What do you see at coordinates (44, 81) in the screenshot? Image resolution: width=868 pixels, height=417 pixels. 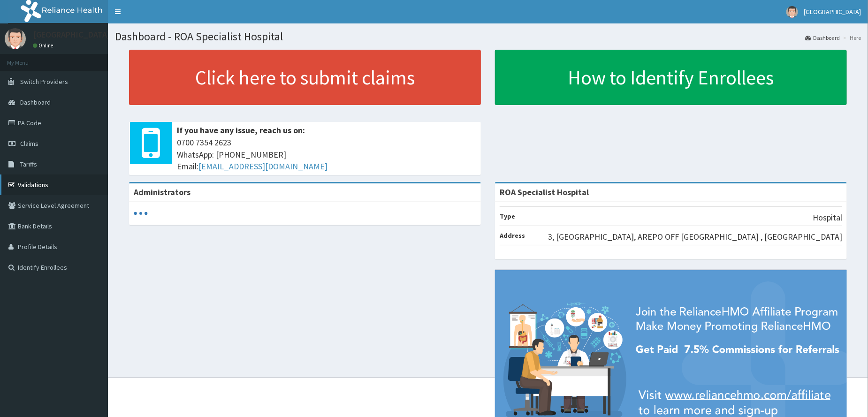 I see `span: Switch Providers` at bounding box center [44, 81].